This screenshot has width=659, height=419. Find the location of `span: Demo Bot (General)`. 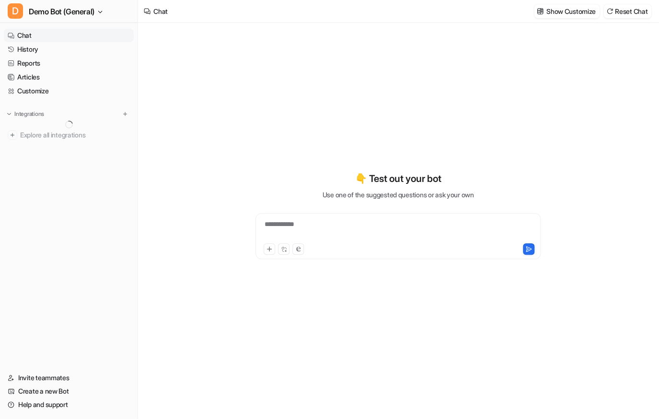

span: Demo Bot (General) is located at coordinates (61, 12).